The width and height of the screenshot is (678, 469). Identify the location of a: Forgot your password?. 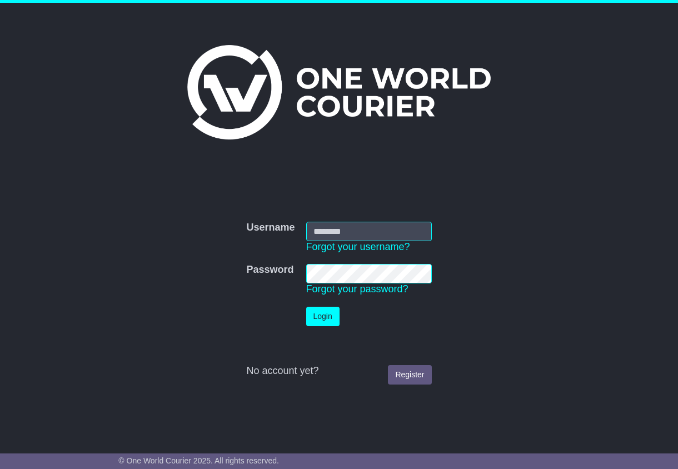
(357, 289).